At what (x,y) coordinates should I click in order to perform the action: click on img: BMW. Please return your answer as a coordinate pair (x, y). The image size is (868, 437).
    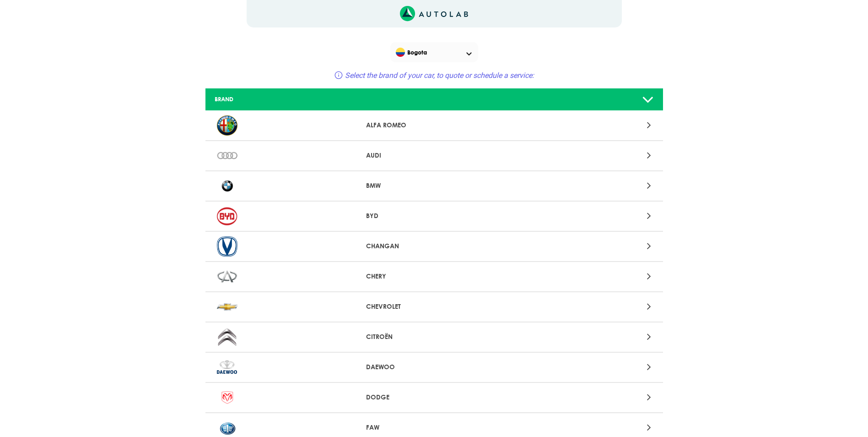
    Looking at the image, I should click on (227, 186).